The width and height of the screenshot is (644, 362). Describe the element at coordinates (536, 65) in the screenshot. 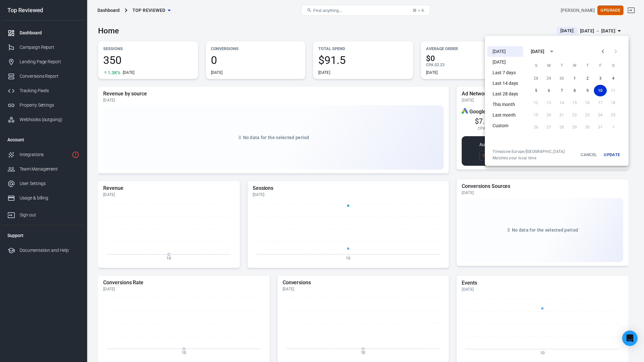

I see `span: Sunday` at that location.